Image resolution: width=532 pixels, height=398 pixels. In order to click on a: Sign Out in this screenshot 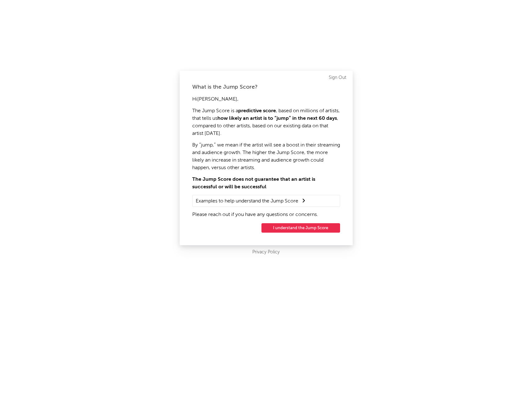, I will do `click(338, 78)`.